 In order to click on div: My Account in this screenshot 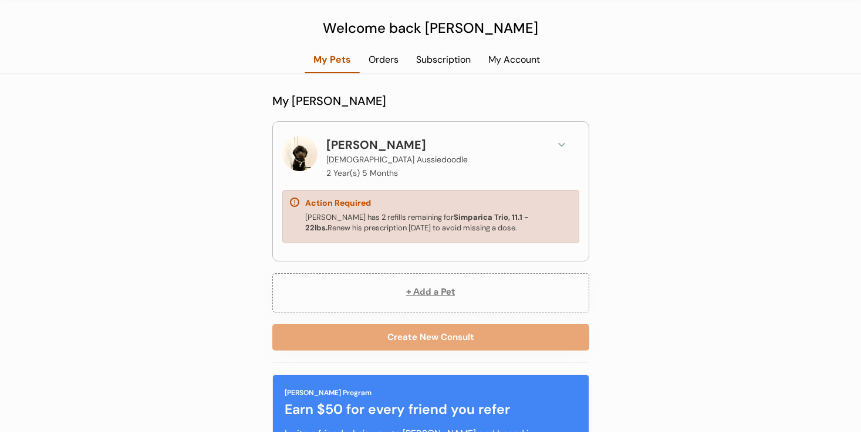, I will do `click(514, 60)`.